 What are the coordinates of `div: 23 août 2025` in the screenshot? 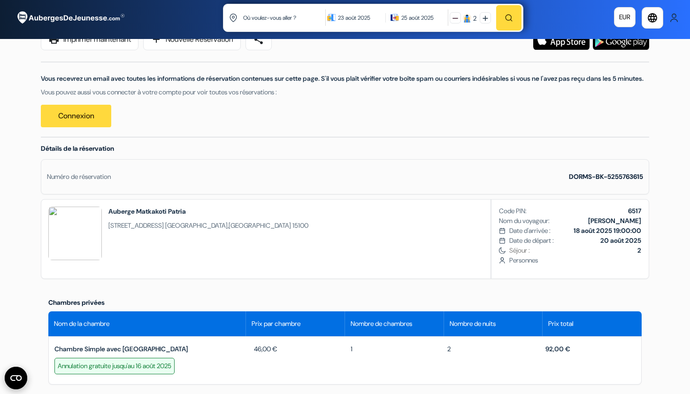 It's located at (359, 18).